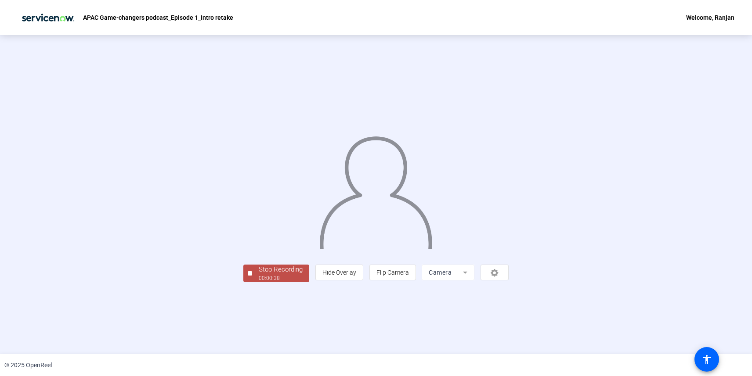 The width and height of the screenshot is (752, 376). Describe the element at coordinates (376, 189) in the screenshot. I see `img: overlay` at that location.